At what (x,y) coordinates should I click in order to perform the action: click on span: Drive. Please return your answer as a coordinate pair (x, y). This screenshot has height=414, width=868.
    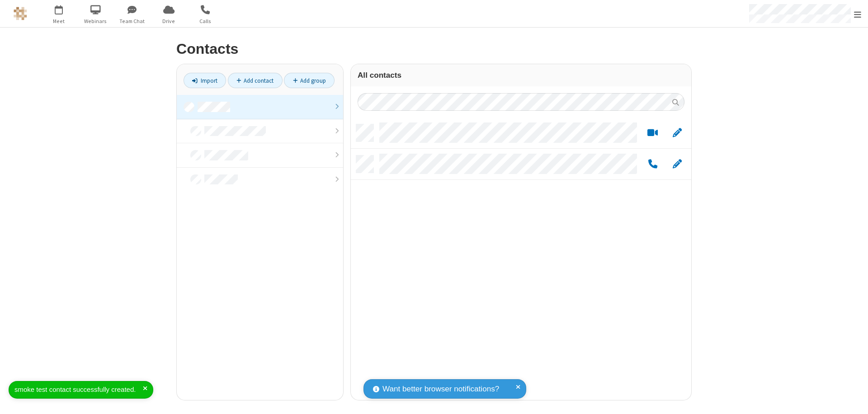
    Looking at the image, I should click on (169, 22).